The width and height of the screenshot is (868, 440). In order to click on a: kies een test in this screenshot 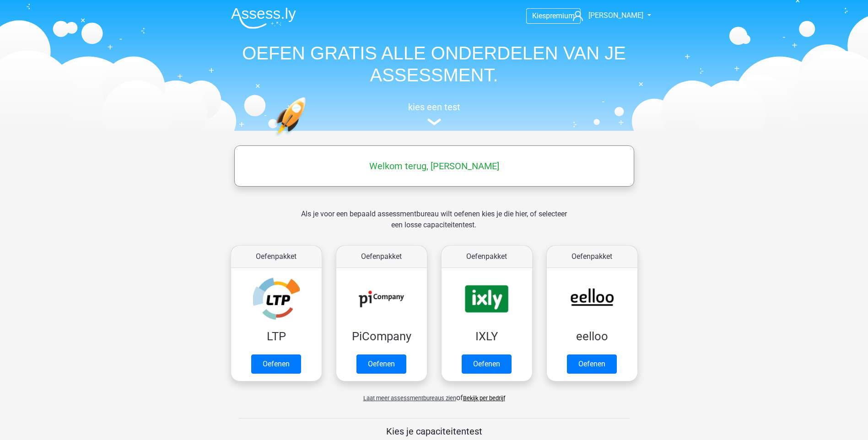, I will do `click(434, 113)`.